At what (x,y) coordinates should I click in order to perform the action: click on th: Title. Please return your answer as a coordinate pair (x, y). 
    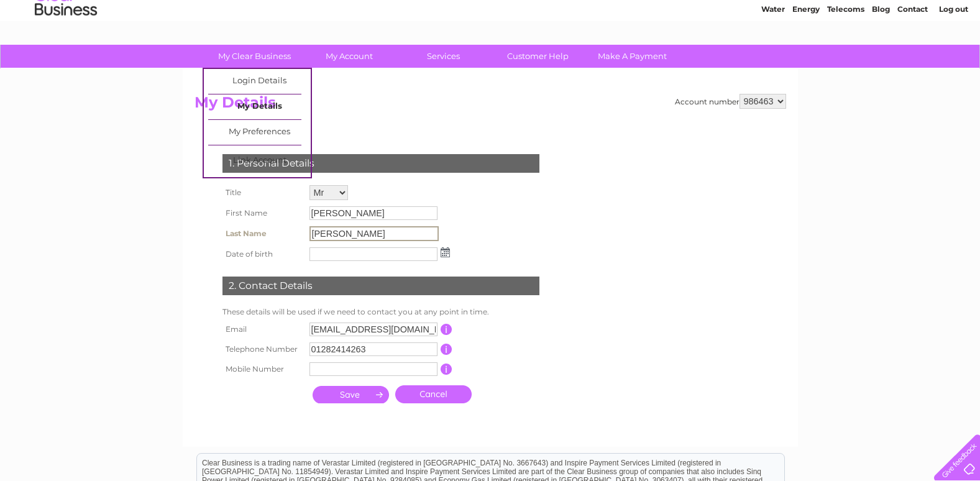
    Looking at the image, I should click on (263, 193).